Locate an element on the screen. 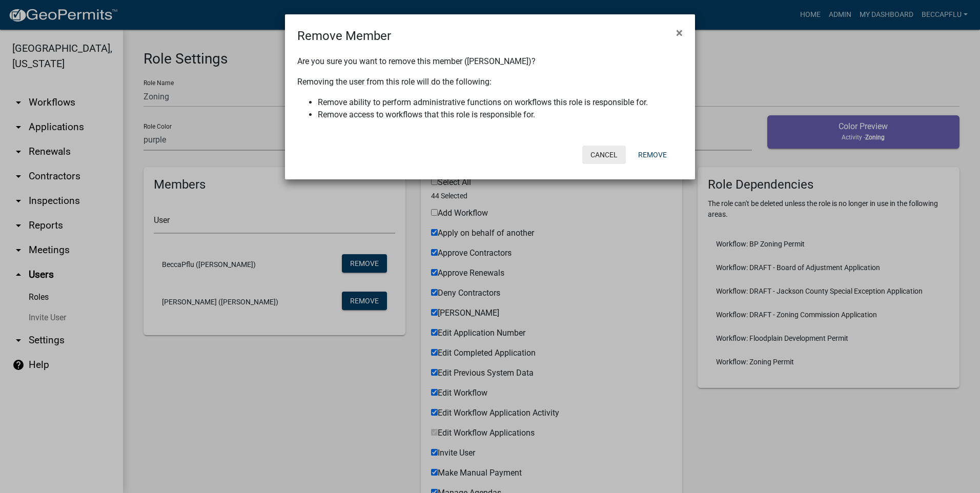 The width and height of the screenshot is (980, 493). p: Removing the user from this role will do the following: is located at coordinates (490, 82).